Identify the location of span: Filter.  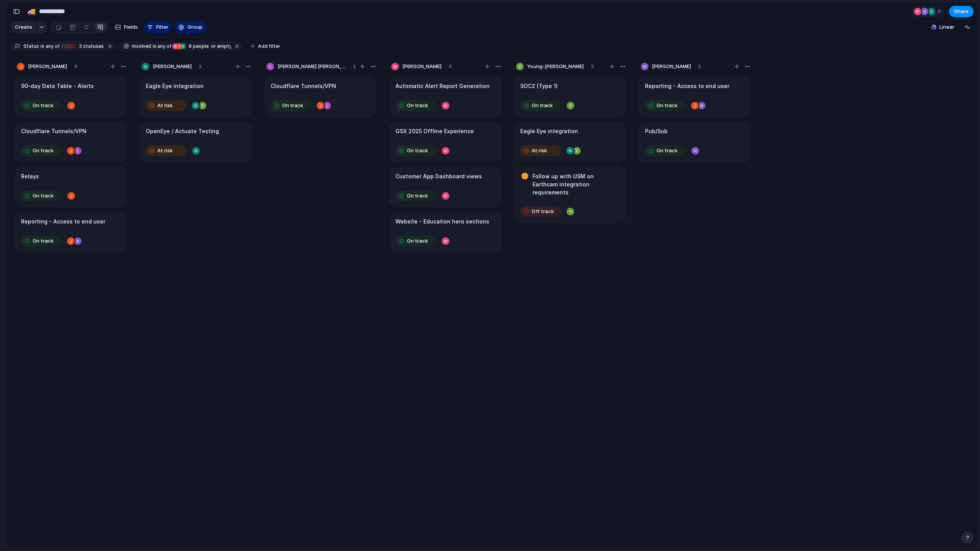
(162, 27).